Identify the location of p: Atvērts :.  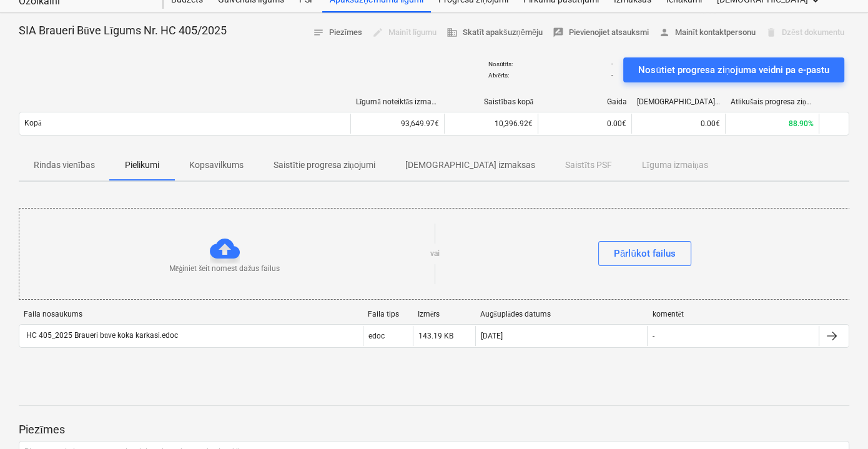
(498, 75).